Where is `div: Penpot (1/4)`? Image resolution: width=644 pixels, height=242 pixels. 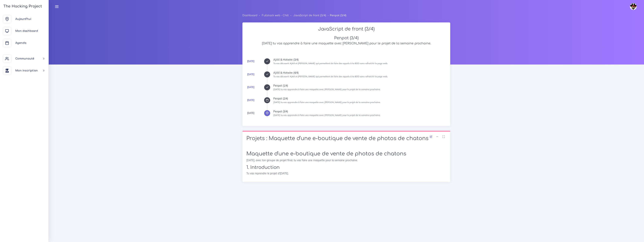 div: Penpot (1/4) is located at coordinates (360, 86).